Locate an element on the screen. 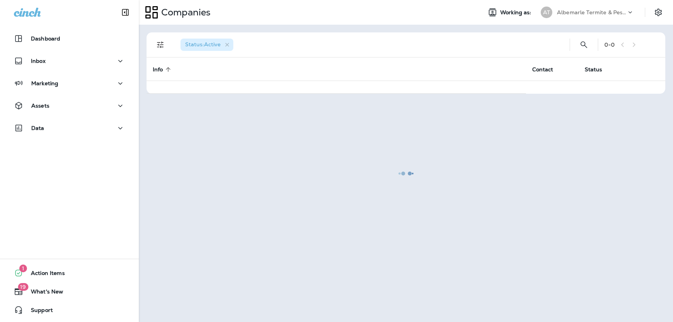  p: Marketing is located at coordinates (45, 83).